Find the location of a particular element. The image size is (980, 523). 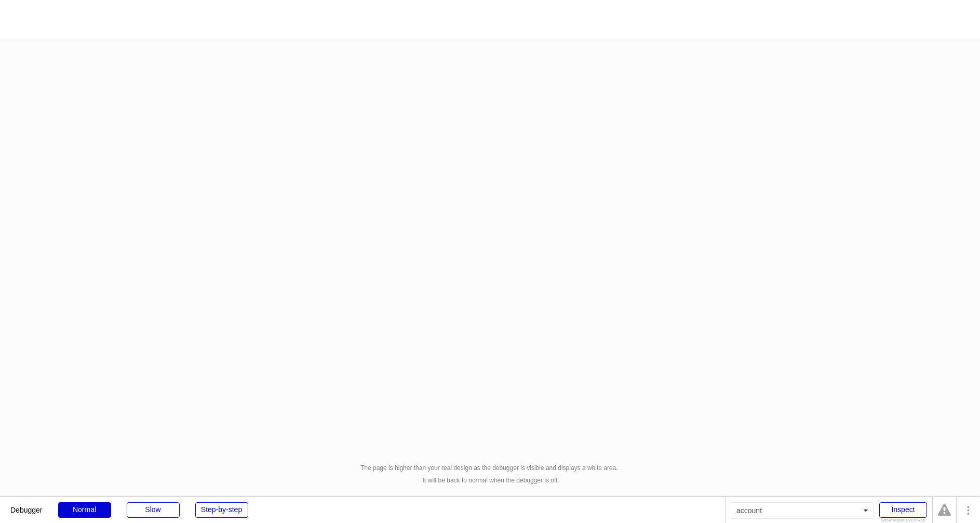

div: account is located at coordinates (802, 511).